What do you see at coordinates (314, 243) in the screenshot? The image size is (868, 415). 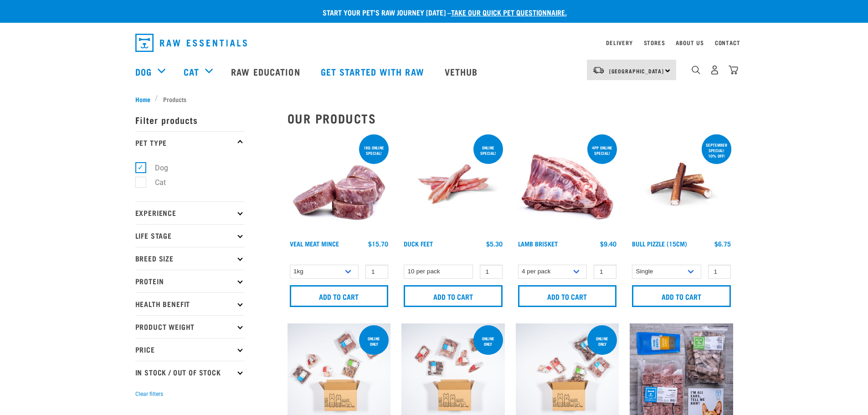 I see `a: Veal Meat Mince` at bounding box center [314, 243].